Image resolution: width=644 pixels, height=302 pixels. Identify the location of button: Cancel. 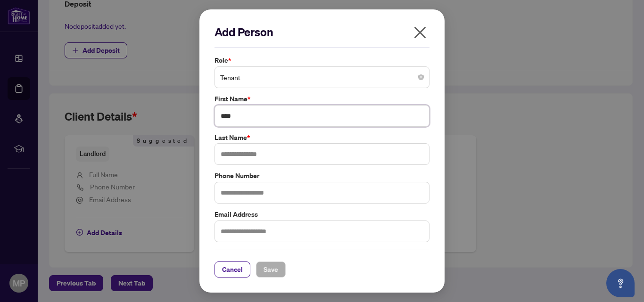
(232, 269).